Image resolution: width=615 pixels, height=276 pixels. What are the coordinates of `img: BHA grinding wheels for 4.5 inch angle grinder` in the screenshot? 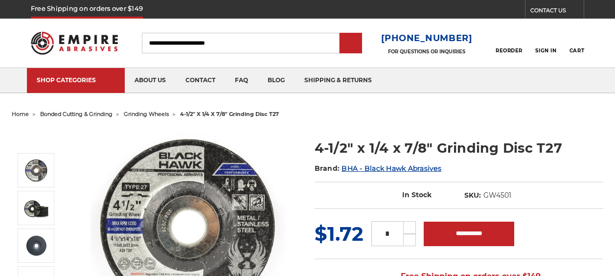 It's located at (36, 170).